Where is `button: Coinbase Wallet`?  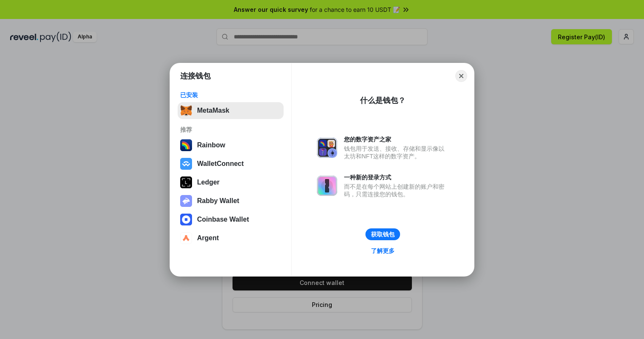 button: Coinbase Wallet is located at coordinates (230, 220).